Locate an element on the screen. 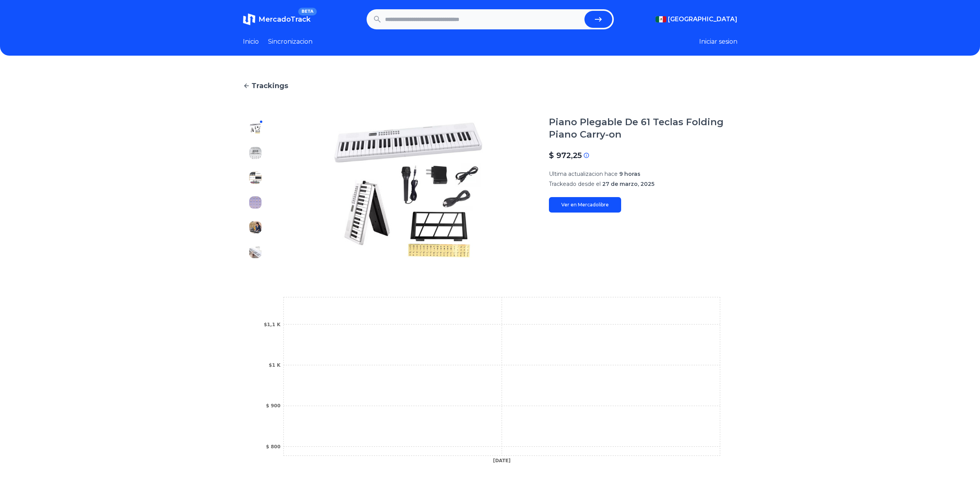 This screenshot has width=980, height=502. button: Iniciar sesion is located at coordinates (718, 42).